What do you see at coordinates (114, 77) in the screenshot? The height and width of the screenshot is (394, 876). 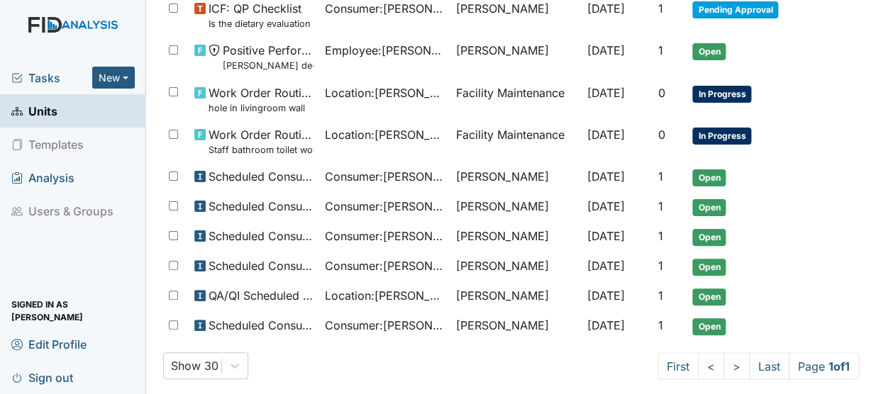 I see `button: New` at bounding box center [114, 77].